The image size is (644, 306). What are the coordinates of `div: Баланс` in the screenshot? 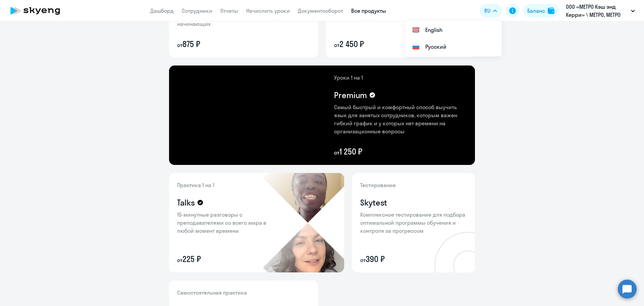 It's located at (536, 11).